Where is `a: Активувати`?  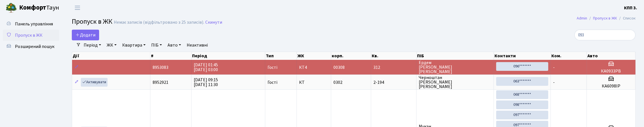 a: Активувати is located at coordinates (94, 82).